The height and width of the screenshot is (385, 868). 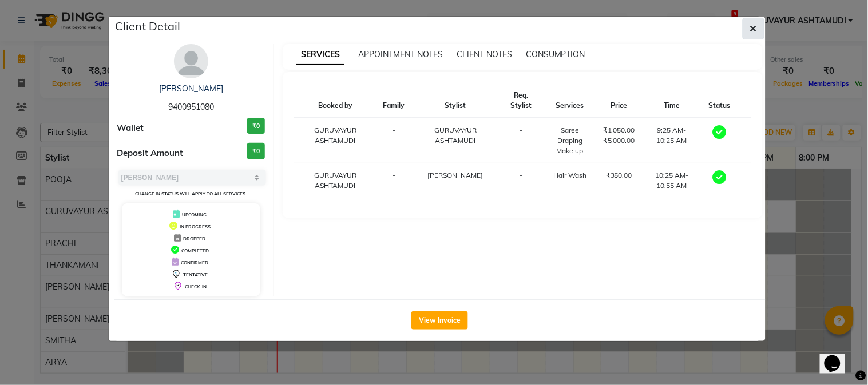 I want to click on div: ₹5,000.00, so click(x=619, y=140).